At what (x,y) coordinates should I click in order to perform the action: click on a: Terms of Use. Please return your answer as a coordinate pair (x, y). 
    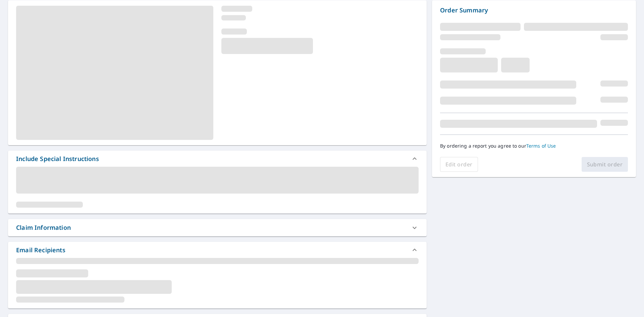
    Looking at the image, I should click on (541, 146).